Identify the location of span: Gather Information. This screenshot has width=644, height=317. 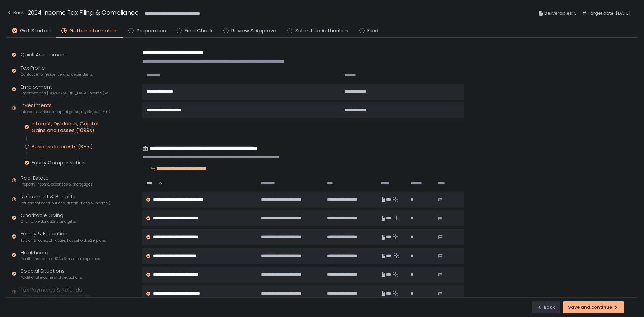
(94, 30).